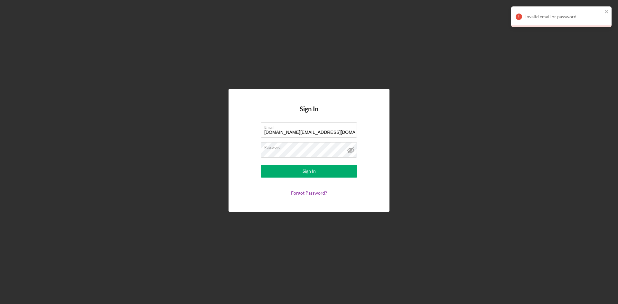 Image resolution: width=618 pixels, height=304 pixels. What do you see at coordinates (607, 12) in the screenshot?
I see `button: close` at bounding box center [607, 12].